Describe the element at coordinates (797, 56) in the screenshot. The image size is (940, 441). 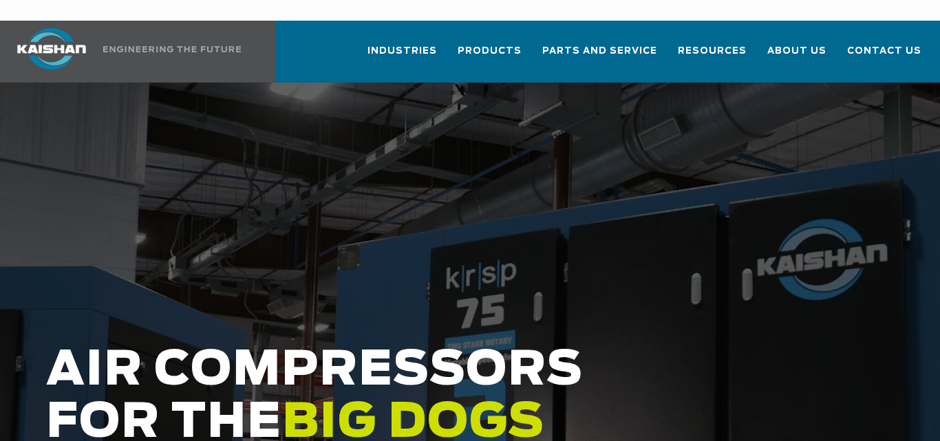
I see `a: About Us` at that location.